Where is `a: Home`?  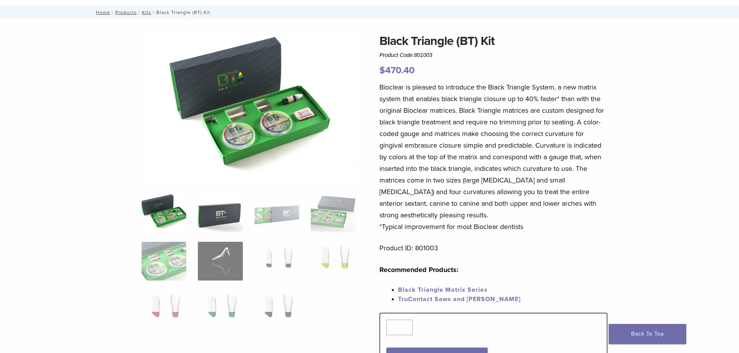
a: Home is located at coordinates (102, 12).